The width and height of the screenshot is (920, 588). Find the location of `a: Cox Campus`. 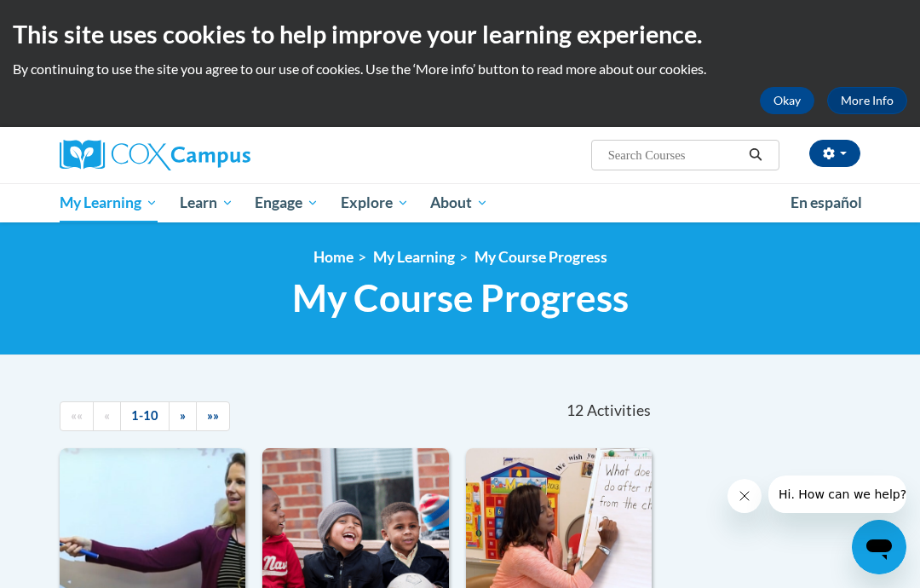

a: Cox Campus is located at coordinates (184, 155).